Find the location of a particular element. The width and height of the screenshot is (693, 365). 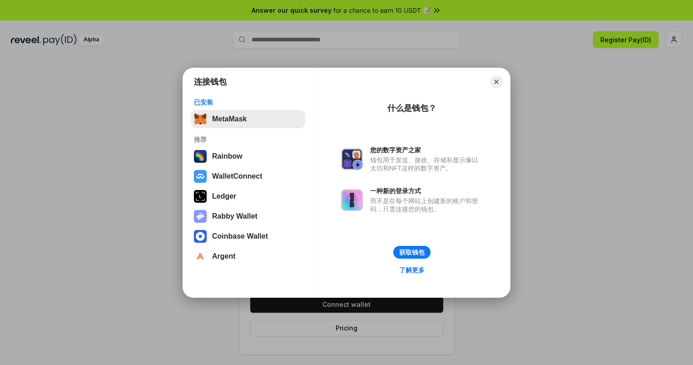

button: Rainbow is located at coordinates (248, 156).